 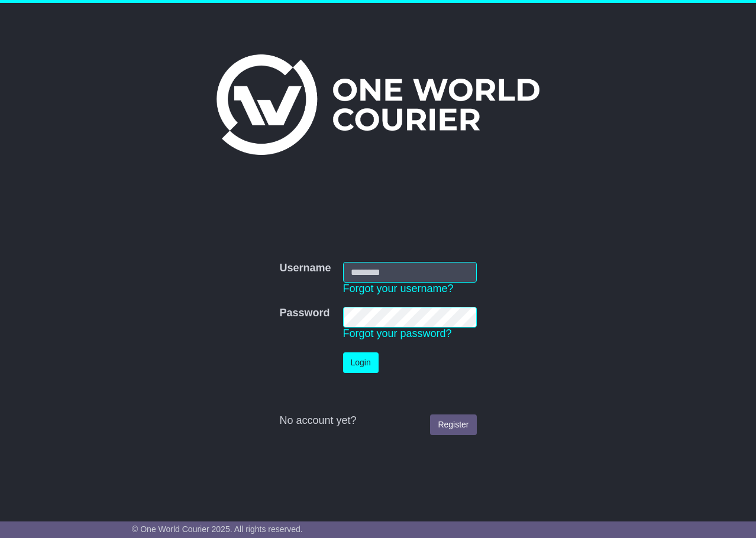 I want to click on a: Forgot your username?, so click(x=398, y=288).